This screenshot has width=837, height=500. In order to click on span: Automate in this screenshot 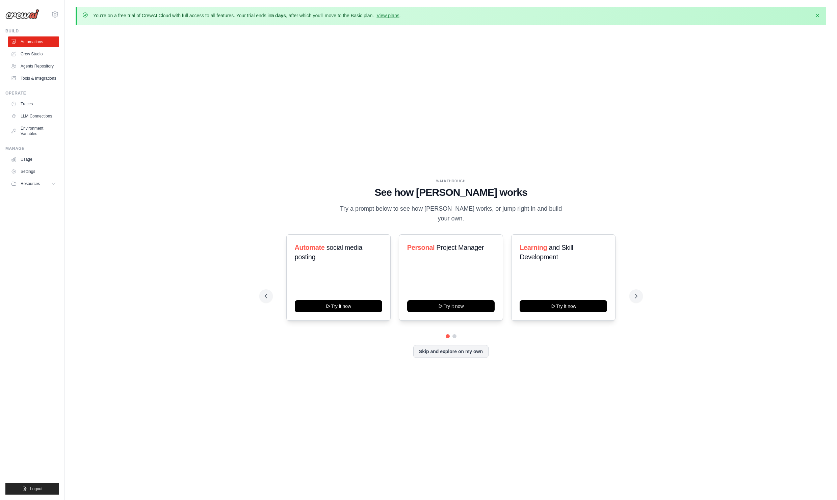, I will do `click(310, 247)`.